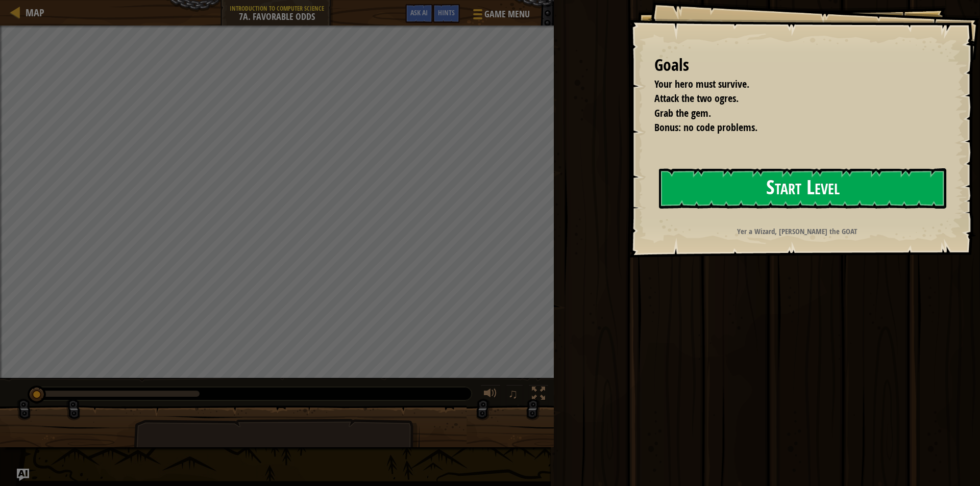 The width and height of the screenshot is (980, 486). I want to click on span: Yer a Wizard,, so click(758, 231).